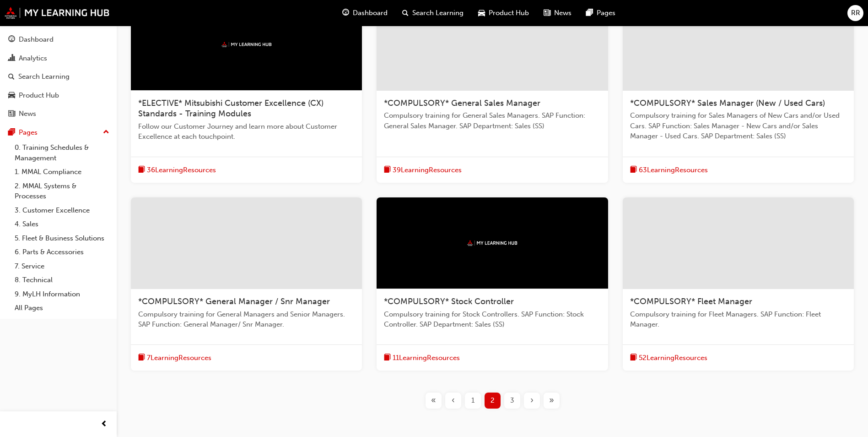  I want to click on button: Page 3, so click(512, 400).